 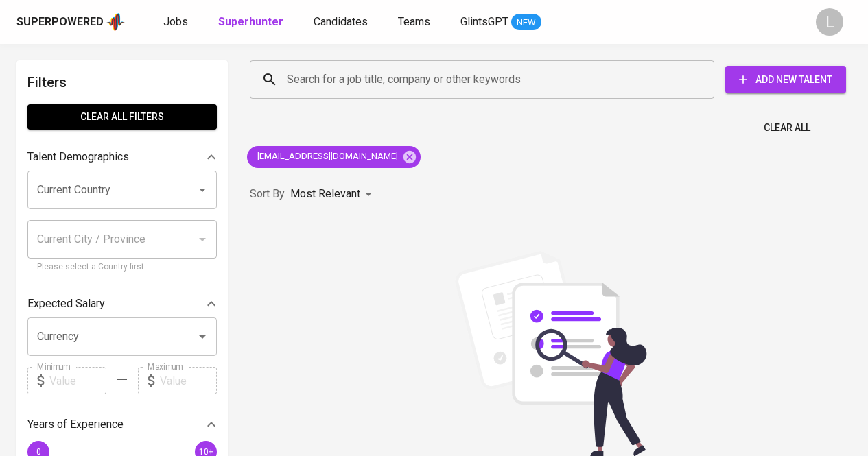 I want to click on p: Sort By, so click(x=267, y=194).